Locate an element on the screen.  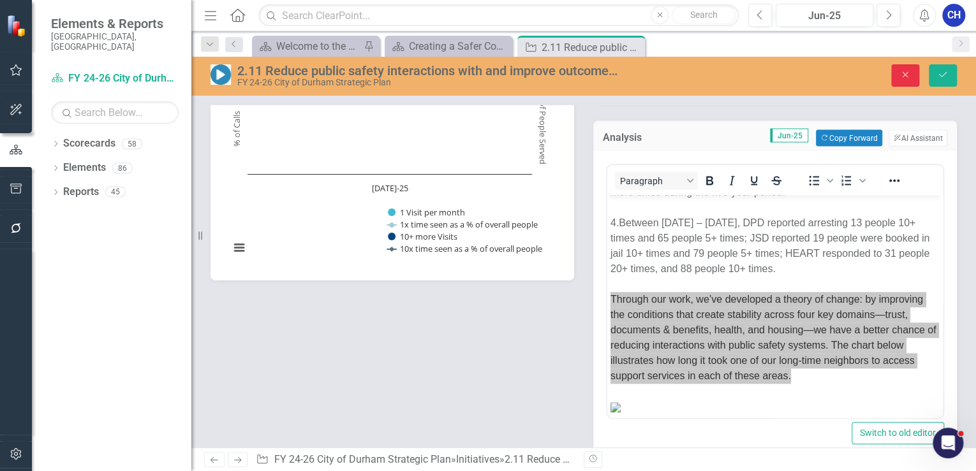
button: Show 10+ more Visits is located at coordinates (423, 237).